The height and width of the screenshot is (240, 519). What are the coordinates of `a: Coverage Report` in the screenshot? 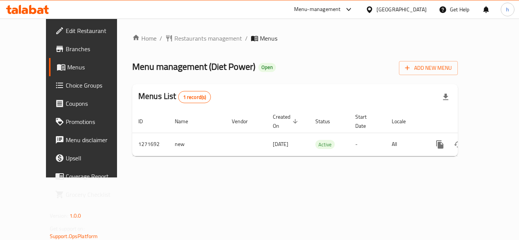 It's located at (91, 177).